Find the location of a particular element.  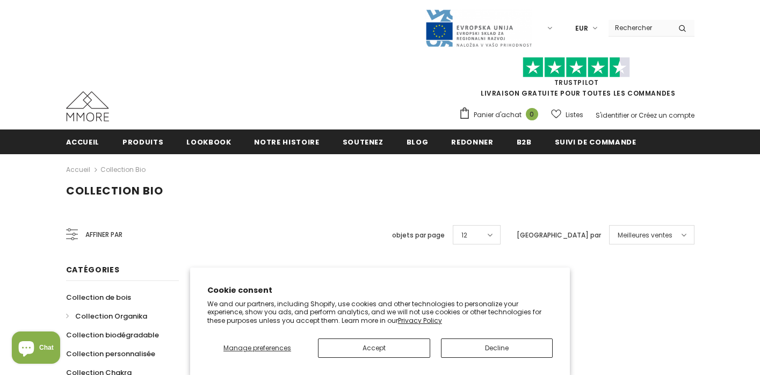

a: B2B is located at coordinates (524, 141).